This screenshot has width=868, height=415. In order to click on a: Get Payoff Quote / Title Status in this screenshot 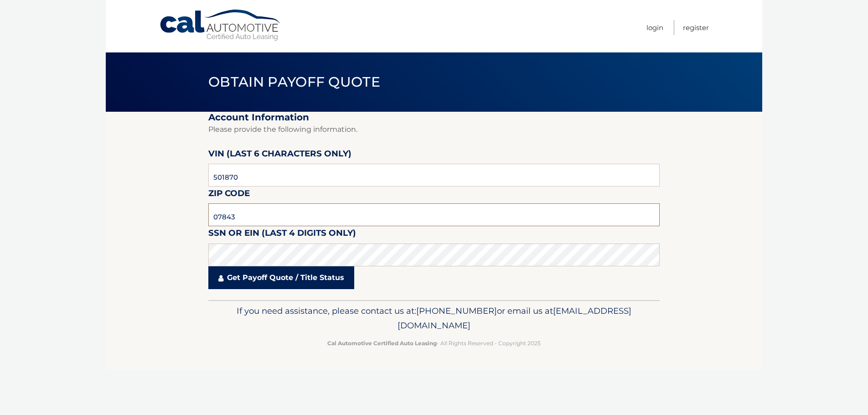, I will do `click(282, 277)`.